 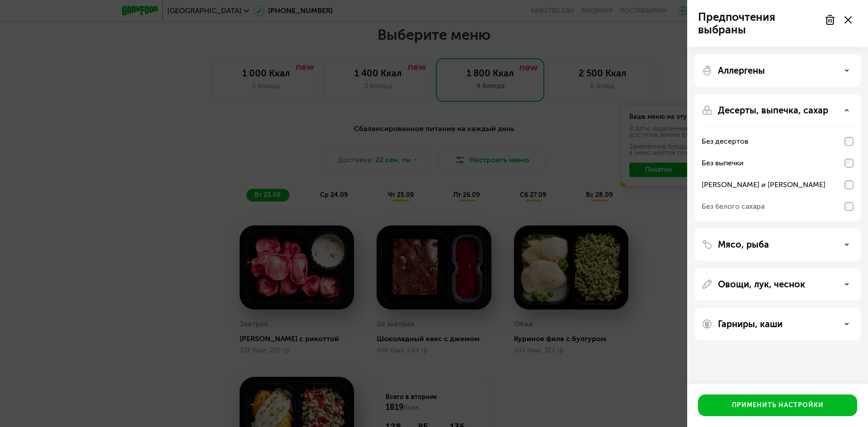 What do you see at coordinates (722, 163) in the screenshot?
I see `div: Без выпечки` at bounding box center [722, 163].